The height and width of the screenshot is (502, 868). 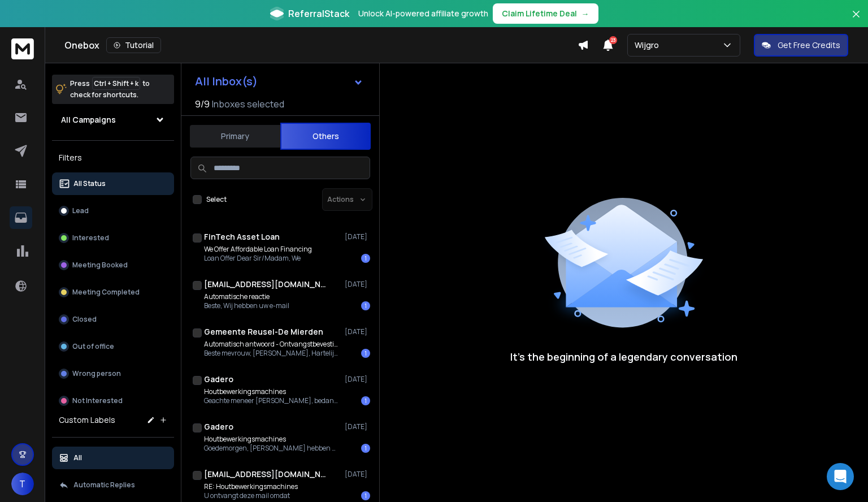 What do you see at coordinates (113, 485) in the screenshot?
I see `button: Automatic Replies` at bounding box center [113, 485].